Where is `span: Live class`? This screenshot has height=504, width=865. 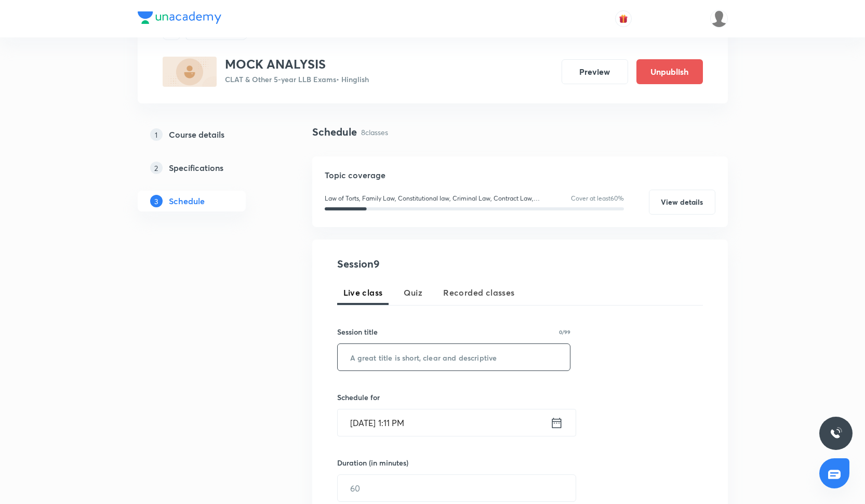
span: Live class is located at coordinates (364, 293).